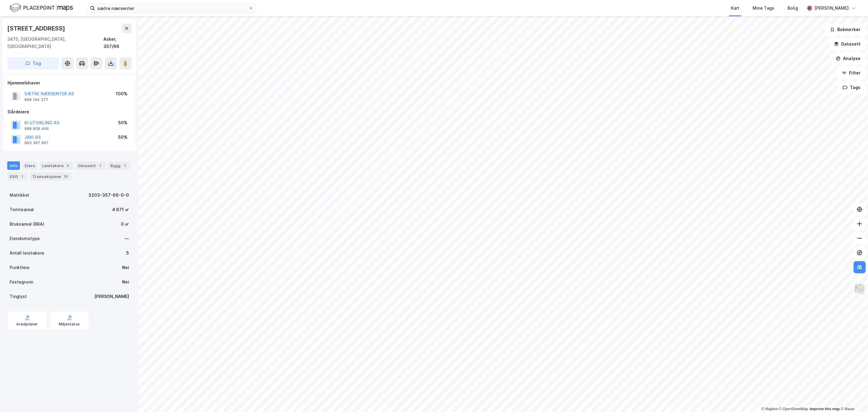 This screenshot has height=412, width=868. I want to click on div: 0 ㎡, so click(125, 224).